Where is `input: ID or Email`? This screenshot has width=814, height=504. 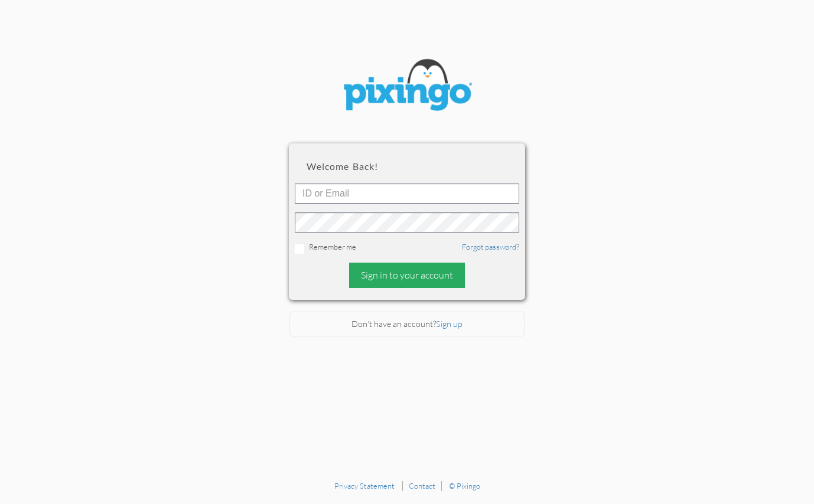 input: ID or Email is located at coordinates (407, 193).